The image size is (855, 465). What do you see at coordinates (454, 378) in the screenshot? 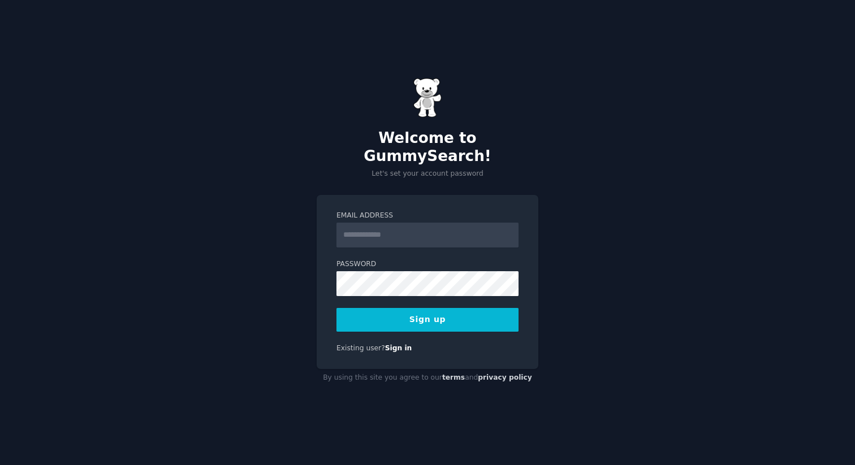
I see `a: terms` at bounding box center [454, 378].